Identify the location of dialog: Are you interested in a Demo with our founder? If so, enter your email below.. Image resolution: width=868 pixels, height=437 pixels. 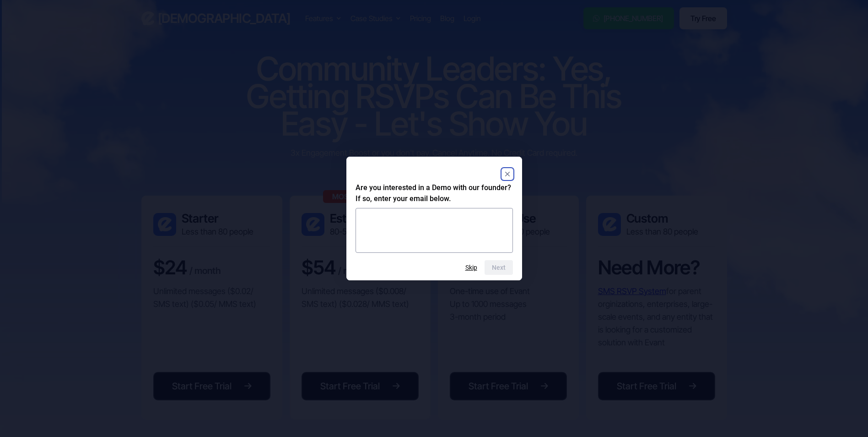
(434, 218).